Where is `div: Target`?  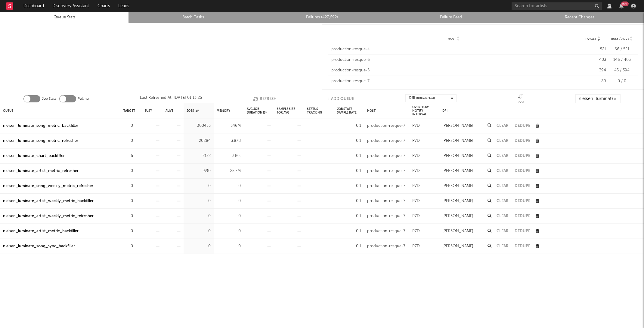 div: Target is located at coordinates (129, 111).